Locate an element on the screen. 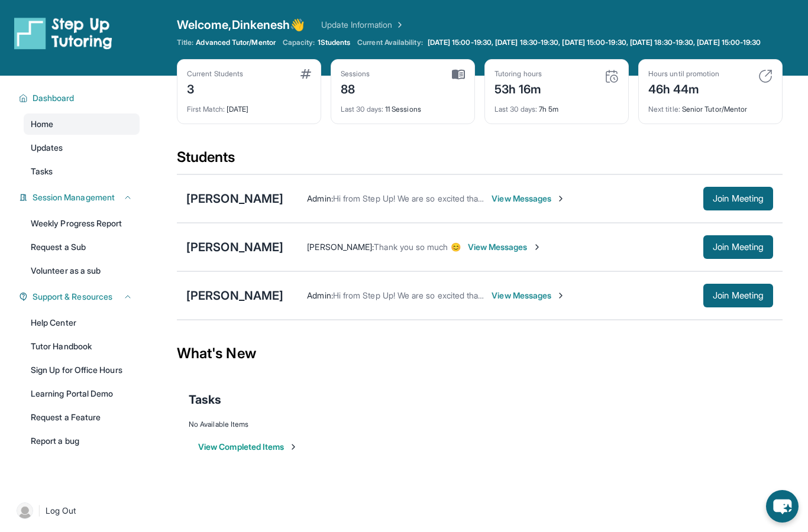  span: Current Availability: is located at coordinates (390, 43).